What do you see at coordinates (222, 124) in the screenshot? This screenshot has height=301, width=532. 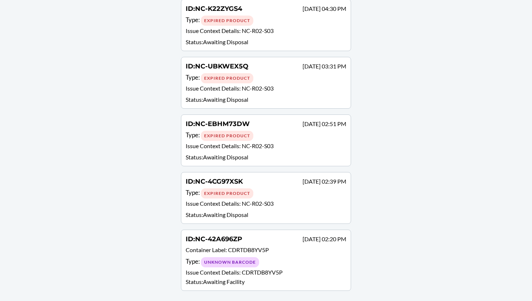 I see `span: NC-EBHM73DW` at bounding box center [222, 124].